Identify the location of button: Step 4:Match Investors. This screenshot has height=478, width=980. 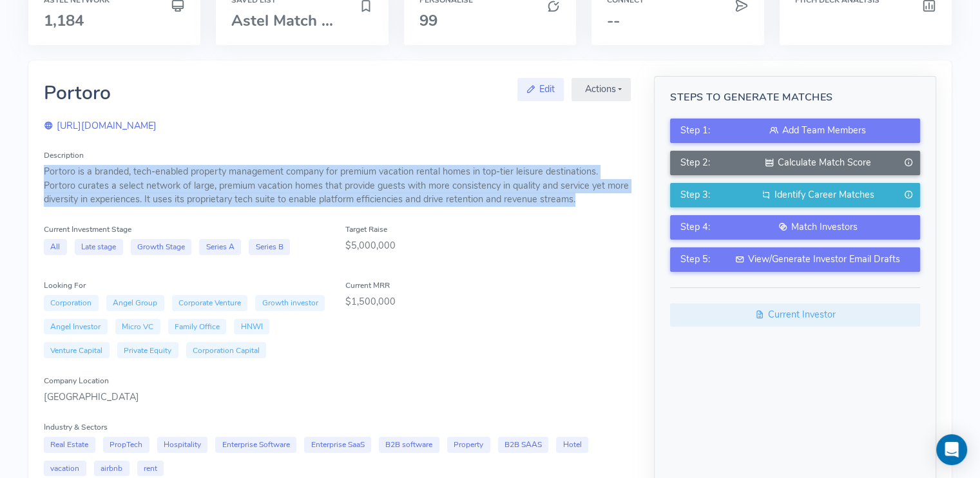
(795, 227).